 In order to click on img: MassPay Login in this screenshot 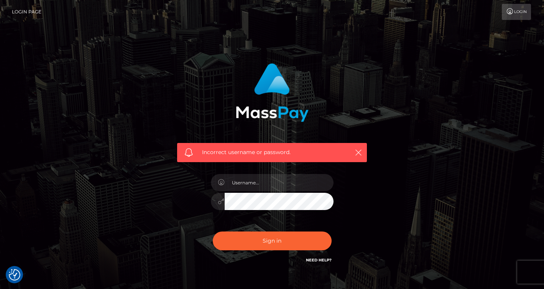, I will do `click(272, 92)`.